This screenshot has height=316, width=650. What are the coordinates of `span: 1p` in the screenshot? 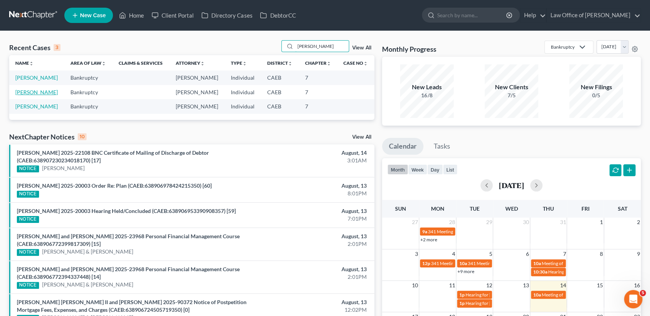 It's located at (462, 294).